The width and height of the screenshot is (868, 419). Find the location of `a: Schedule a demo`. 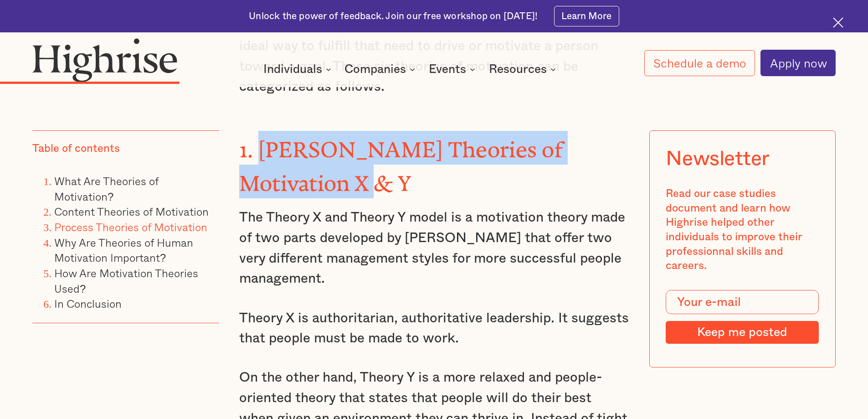

a: Schedule a demo is located at coordinates (700, 63).